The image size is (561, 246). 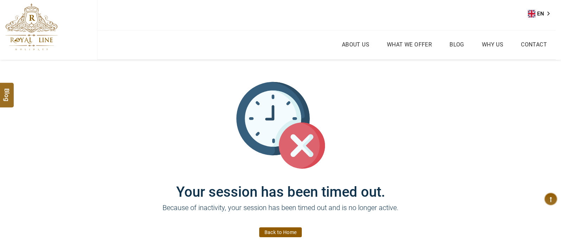 I want to click on aside: Language selected: English, so click(x=541, y=14).